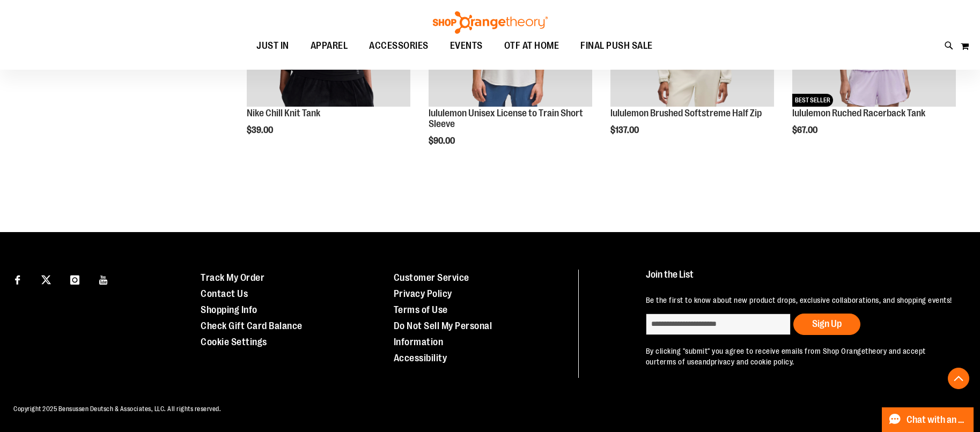 Image resolution: width=980 pixels, height=432 pixels. What do you see at coordinates (420, 310) in the screenshot?
I see `a: Terms of Use` at bounding box center [420, 310].